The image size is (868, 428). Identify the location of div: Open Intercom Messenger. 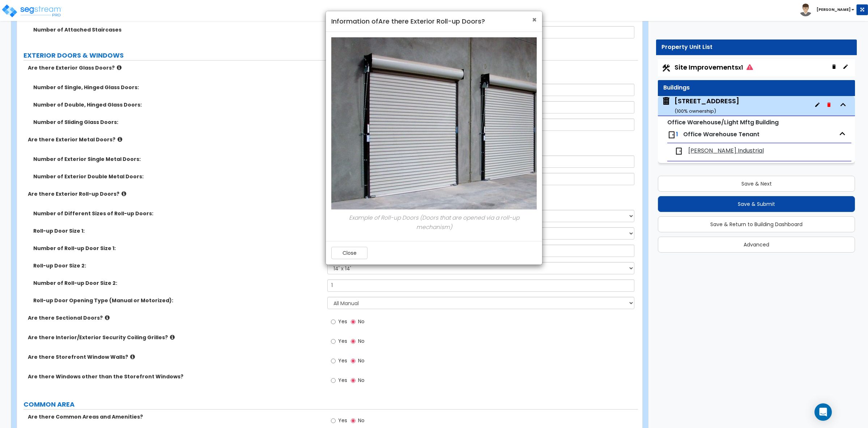
(823, 412).